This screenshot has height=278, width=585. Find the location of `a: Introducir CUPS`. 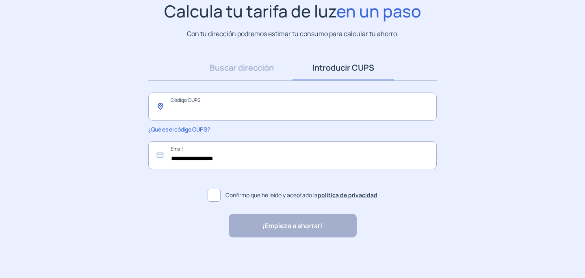

a: Introducir CUPS is located at coordinates (343, 68).